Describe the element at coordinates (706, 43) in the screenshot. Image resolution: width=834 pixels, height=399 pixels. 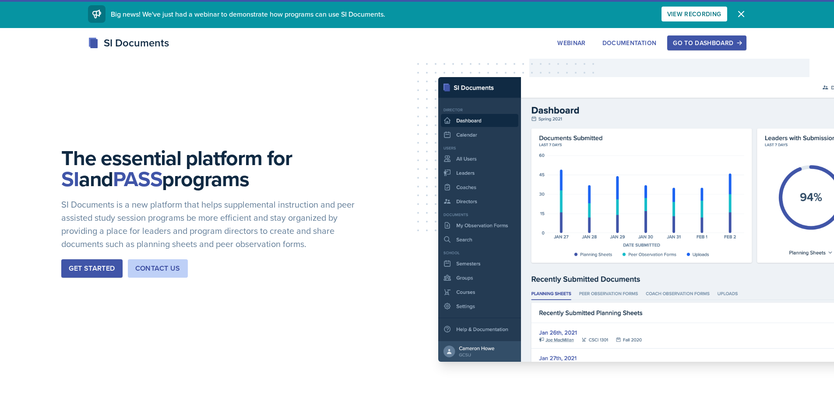
I see `button: Go to Dashboard` at that location.